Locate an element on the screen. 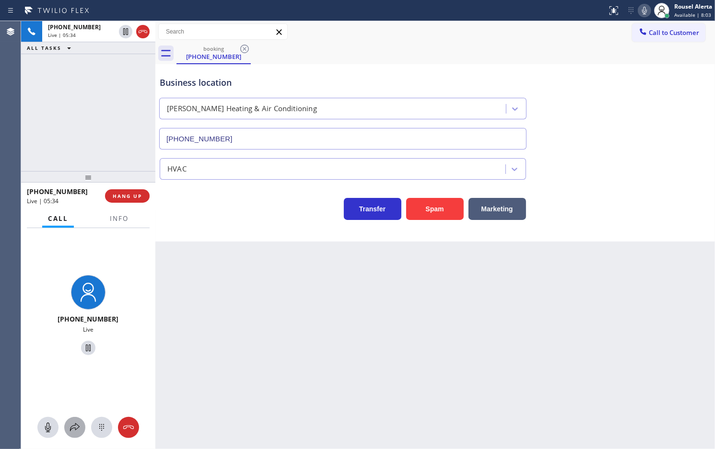  button: Marketing is located at coordinates (497, 209).